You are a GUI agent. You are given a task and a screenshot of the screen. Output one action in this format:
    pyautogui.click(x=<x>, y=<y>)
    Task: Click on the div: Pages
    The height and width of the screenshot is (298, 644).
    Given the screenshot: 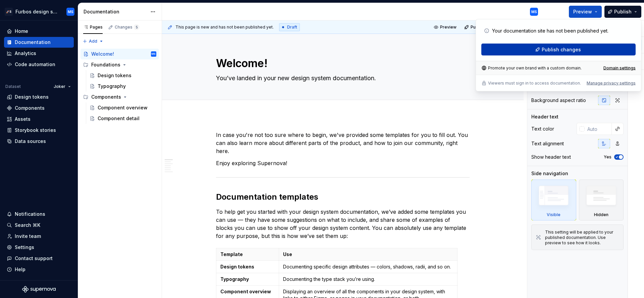 What is the action you would take?
    pyautogui.click(x=93, y=27)
    